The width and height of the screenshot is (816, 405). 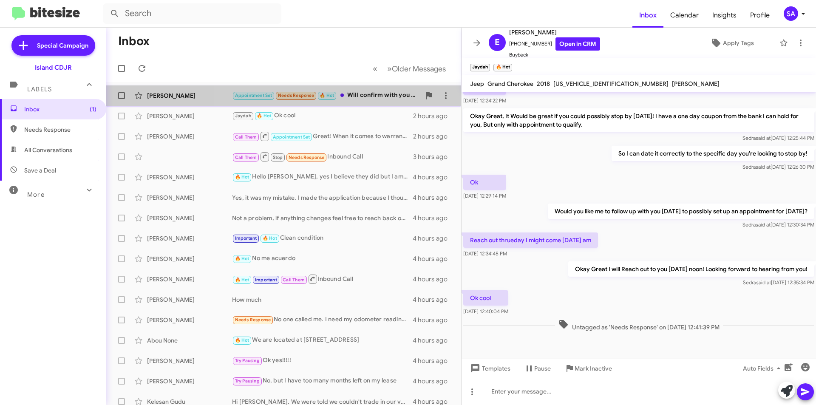 I want to click on div: Island CDJR, so click(x=53, y=68).